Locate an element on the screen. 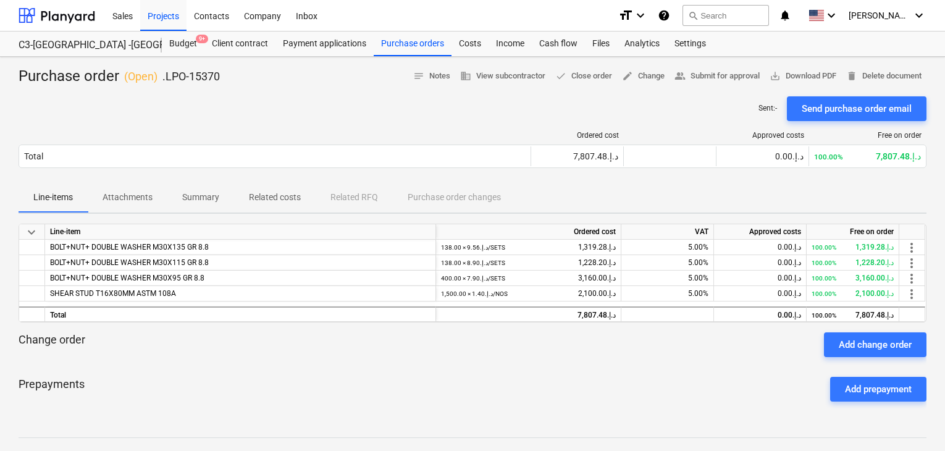  div: 2,100.00د.إ.‏ is located at coordinates (852, 293).